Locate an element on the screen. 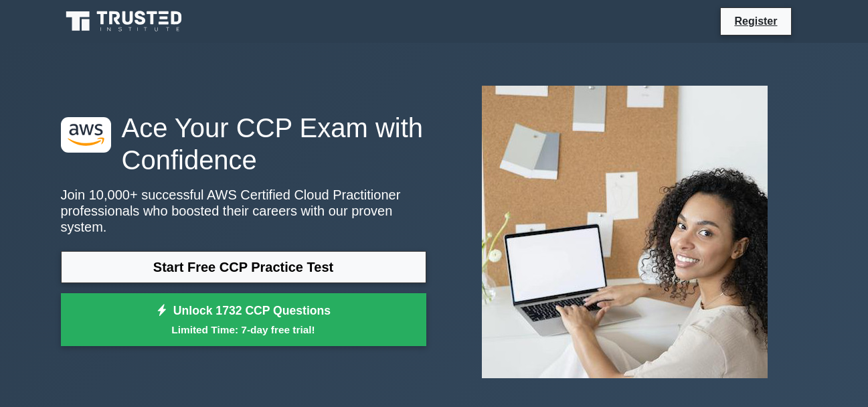  a: Start Free CCP Practice Test is located at coordinates (244, 267).